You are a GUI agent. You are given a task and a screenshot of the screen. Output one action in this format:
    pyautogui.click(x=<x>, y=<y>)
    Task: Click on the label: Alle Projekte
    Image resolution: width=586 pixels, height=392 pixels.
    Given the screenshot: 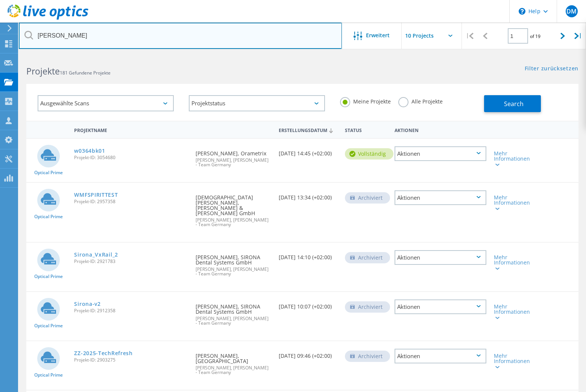 What is the action you would take?
    pyautogui.click(x=421, y=100)
    